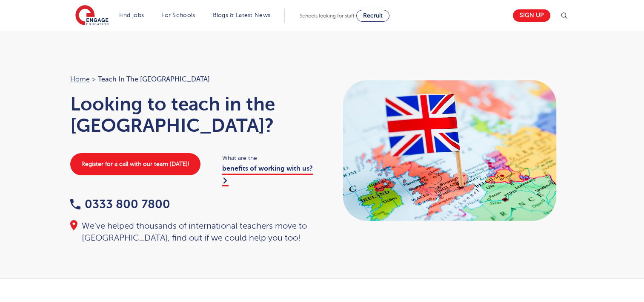 This screenshot has width=644, height=302. Describe the element at coordinates (268, 157) in the screenshot. I see `span: What are the` at that location.